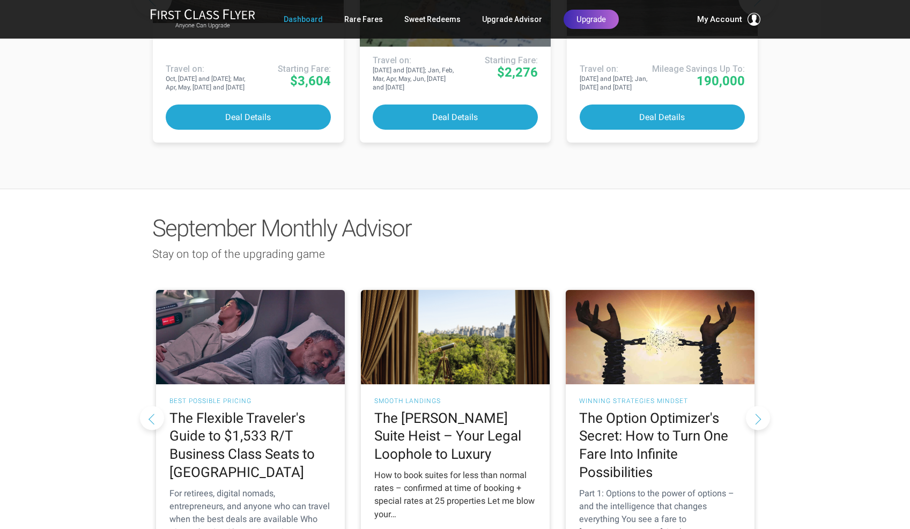  Describe the element at coordinates (203, 14) in the screenshot. I see `img: First Class Flyer` at that location.